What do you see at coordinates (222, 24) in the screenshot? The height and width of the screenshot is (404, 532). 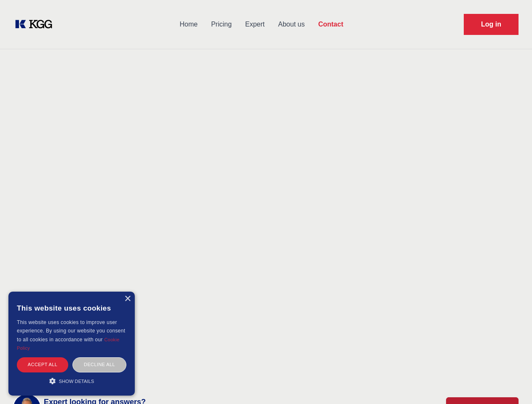 I see `a: Pricing` at bounding box center [222, 24].